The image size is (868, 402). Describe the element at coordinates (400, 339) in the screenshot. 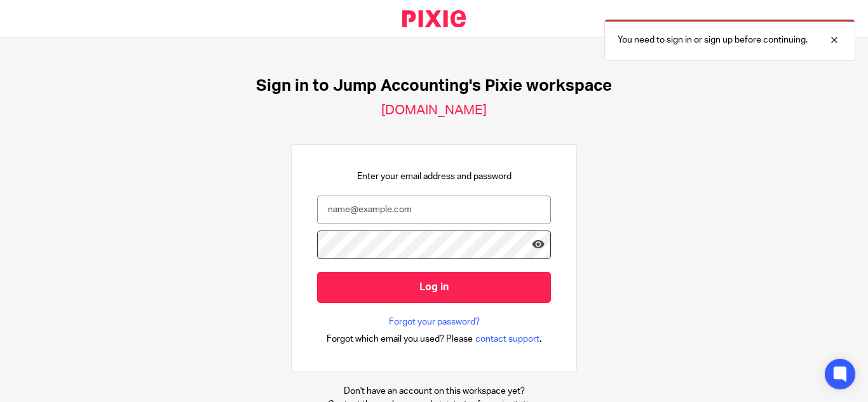

I see `span: Forgot which email you used? Please` at that location.